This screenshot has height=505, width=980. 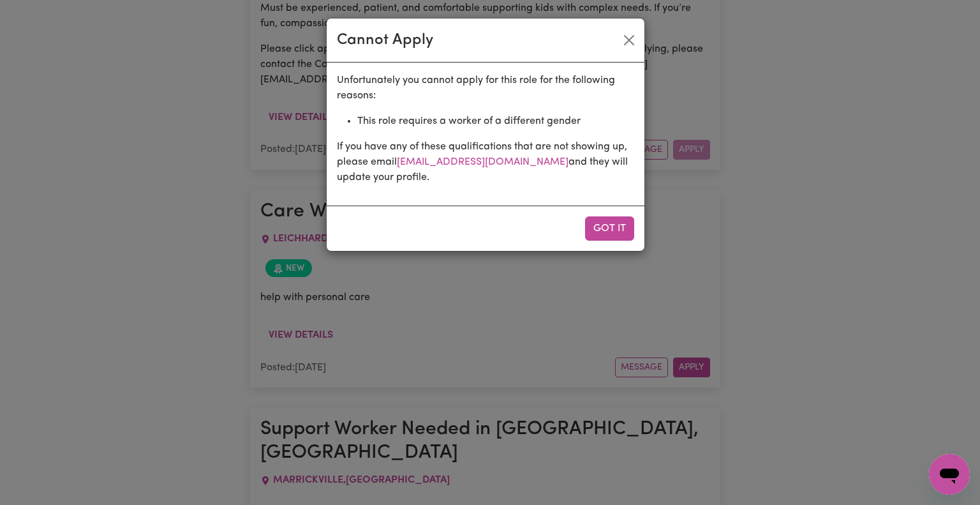 I want to click on button: Close, so click(x=629, y=40).